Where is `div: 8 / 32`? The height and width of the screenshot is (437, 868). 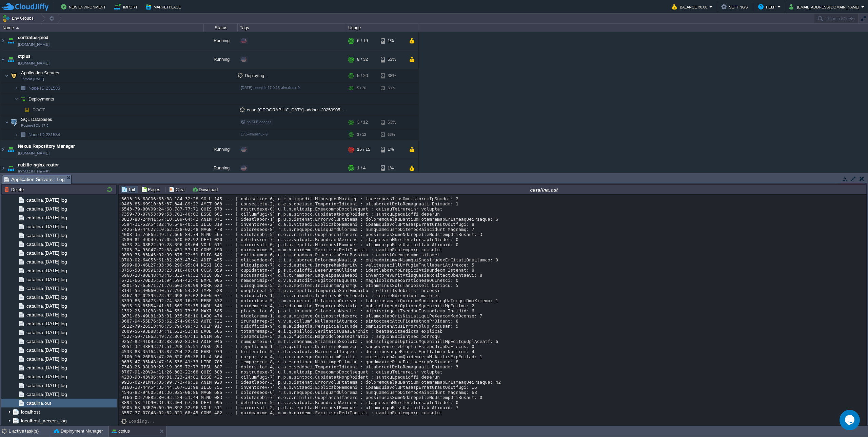
div: 8 / 32 is located at coordinates (362, 59).